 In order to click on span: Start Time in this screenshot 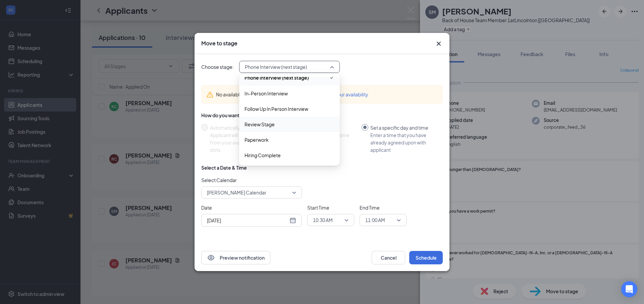, I will do `click(331, 207)`.